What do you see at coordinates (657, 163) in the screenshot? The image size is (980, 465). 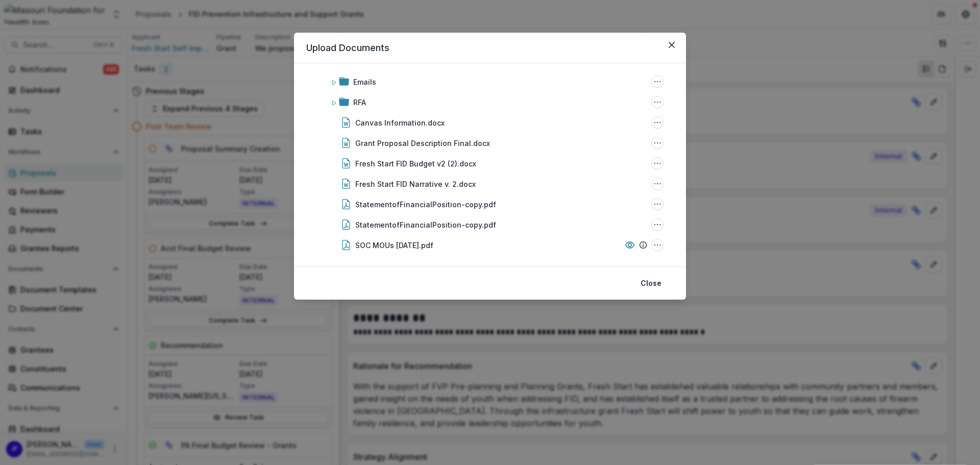 I see `button: Fresh Start FID Budget v2 (2).docx Options` at bounding box center [657, 163].